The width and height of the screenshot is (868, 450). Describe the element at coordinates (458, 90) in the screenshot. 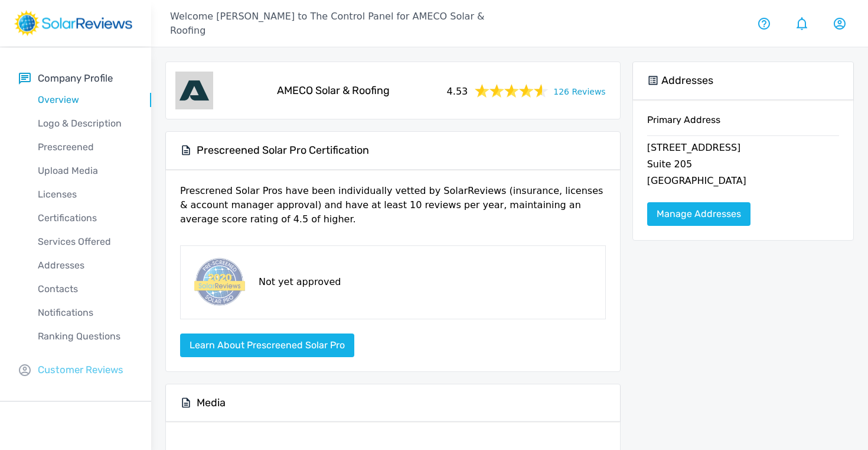

I see `span: 4.53` at that location.